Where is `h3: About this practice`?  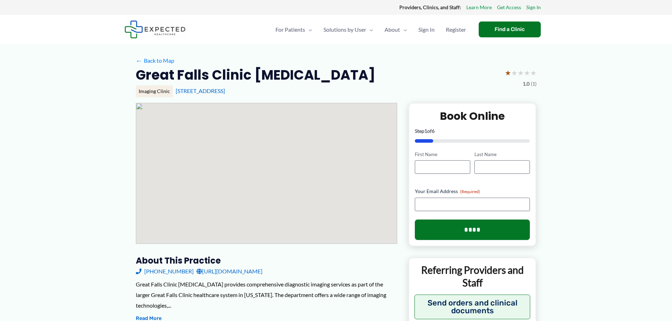 h3: About this practice is located at coordinates (266, 261).